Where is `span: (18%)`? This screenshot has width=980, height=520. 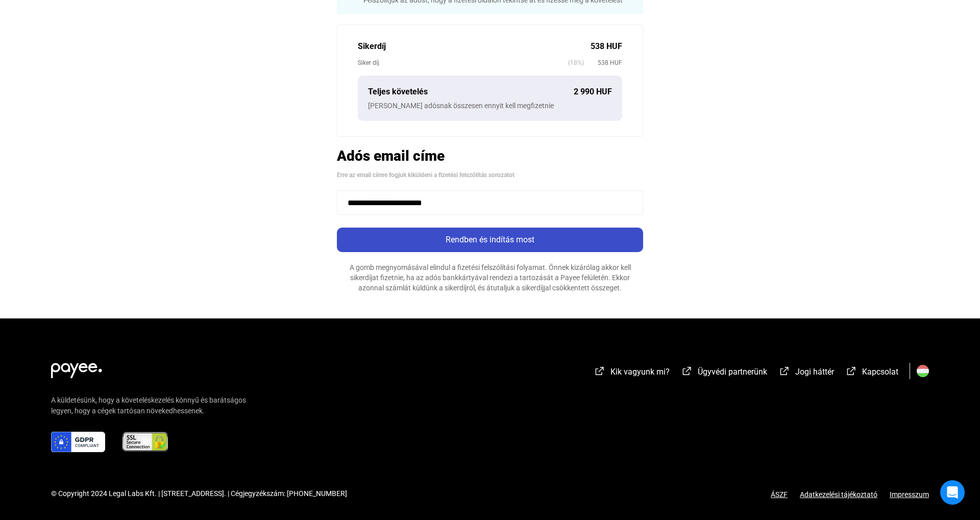
span: (18%) is located at coordinates (576, 63).